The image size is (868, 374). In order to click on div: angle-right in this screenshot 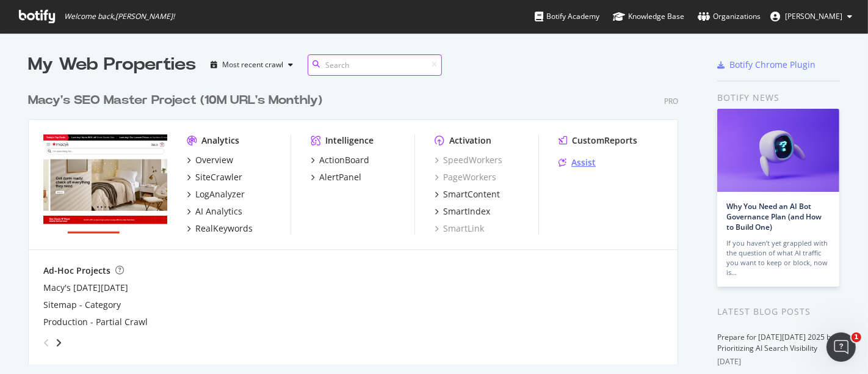, I will do `click(58, 343)`.